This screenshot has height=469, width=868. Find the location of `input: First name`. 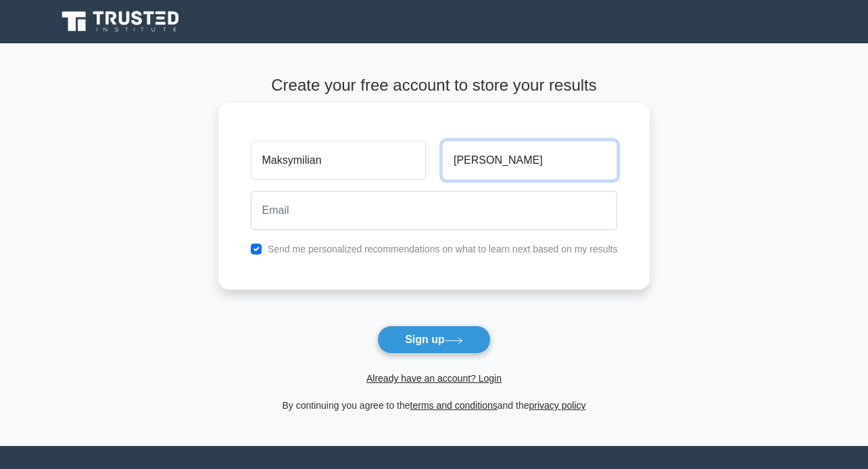

input: First name is located at coordinates (338, 161).